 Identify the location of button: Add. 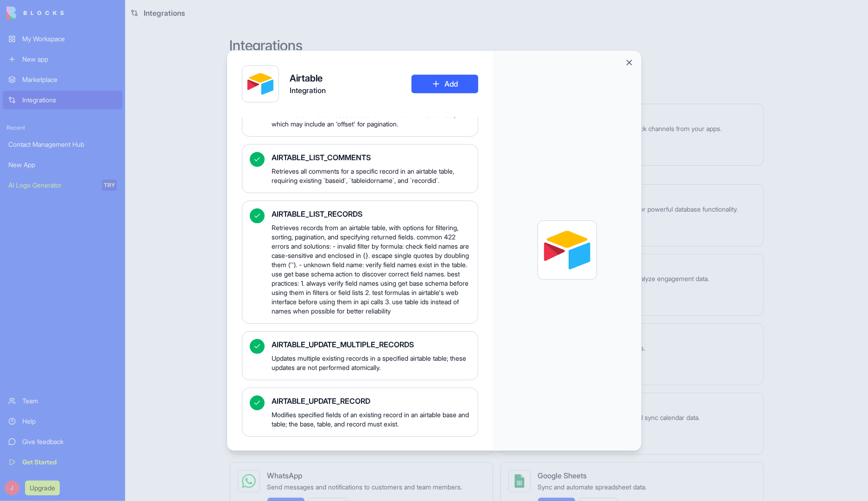
(445, 84).